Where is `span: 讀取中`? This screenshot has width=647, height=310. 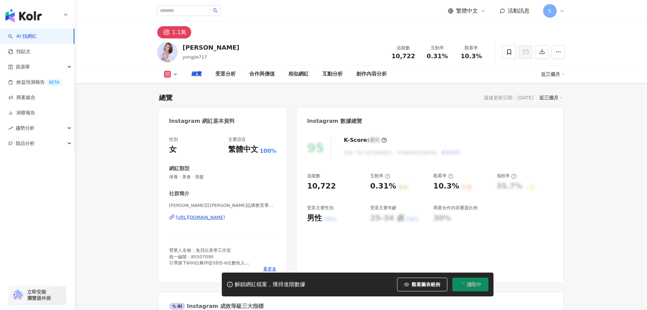
span: 讀取中 is located at coordinates (474, 284).